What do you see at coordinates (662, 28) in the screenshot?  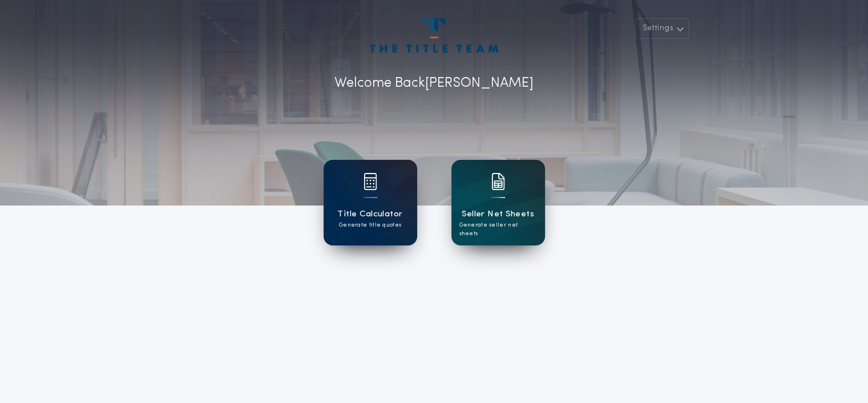 I see `button: Settings` at bounding box center [662, 28].